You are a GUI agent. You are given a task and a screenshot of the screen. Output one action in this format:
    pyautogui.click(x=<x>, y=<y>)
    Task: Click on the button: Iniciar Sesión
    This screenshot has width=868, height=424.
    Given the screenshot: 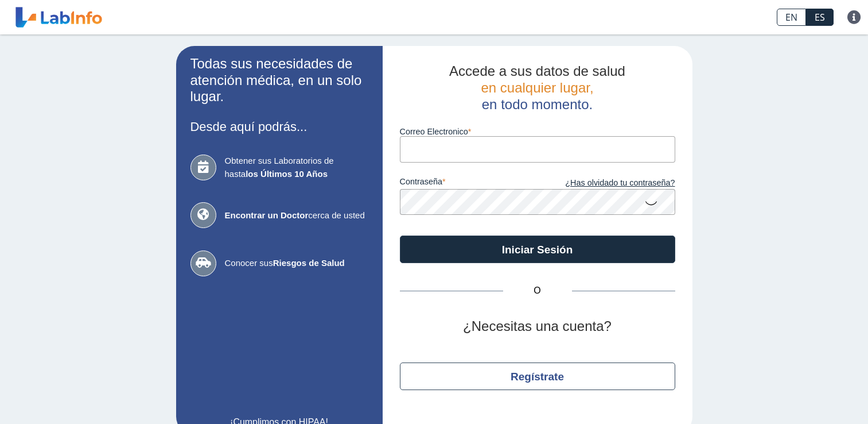 What is the action you would take?
    pyautogui.click(x=537, y=249)
    